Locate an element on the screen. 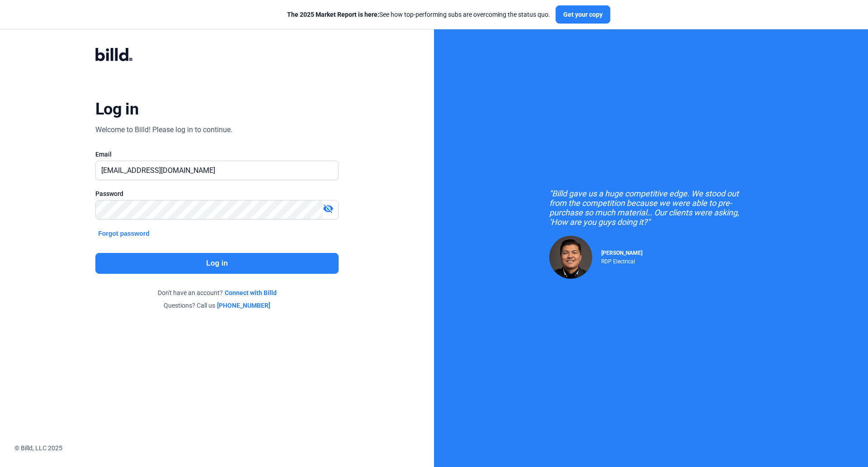 This screenshot has width=868, height=467. img: Raul Pacheco is located at coordinates (570, 257).